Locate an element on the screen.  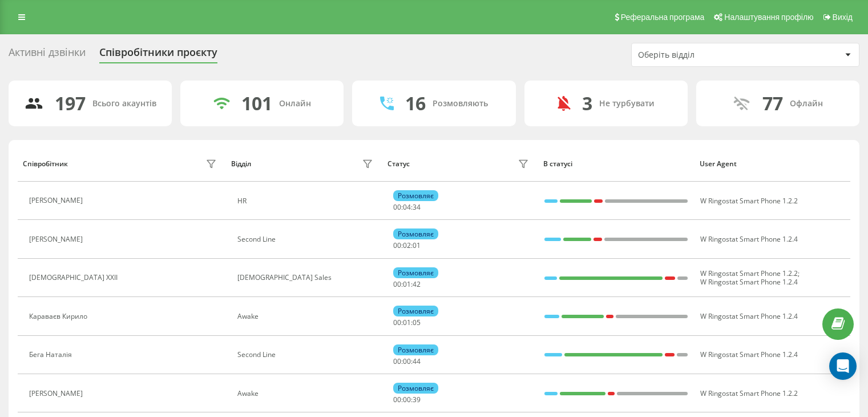
span: 05 is located at coordinates (417, 322).